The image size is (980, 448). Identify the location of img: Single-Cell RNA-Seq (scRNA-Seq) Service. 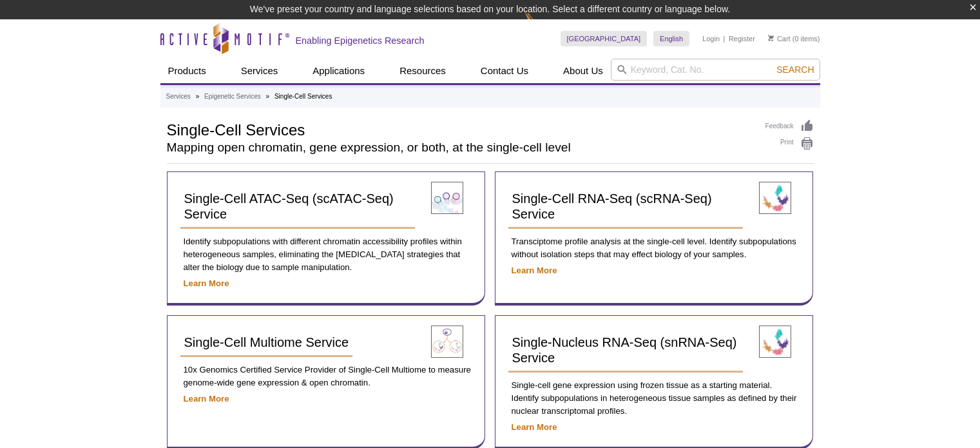
(775, 198).